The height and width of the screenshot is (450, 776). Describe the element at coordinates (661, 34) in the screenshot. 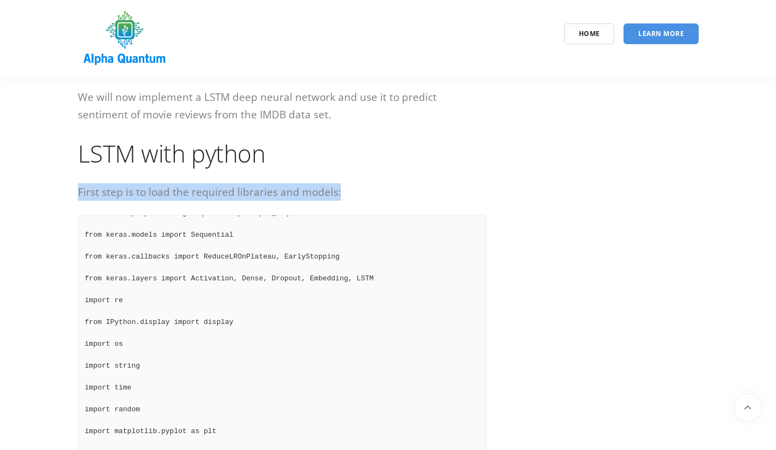

I see `a: Learn More` at that location.